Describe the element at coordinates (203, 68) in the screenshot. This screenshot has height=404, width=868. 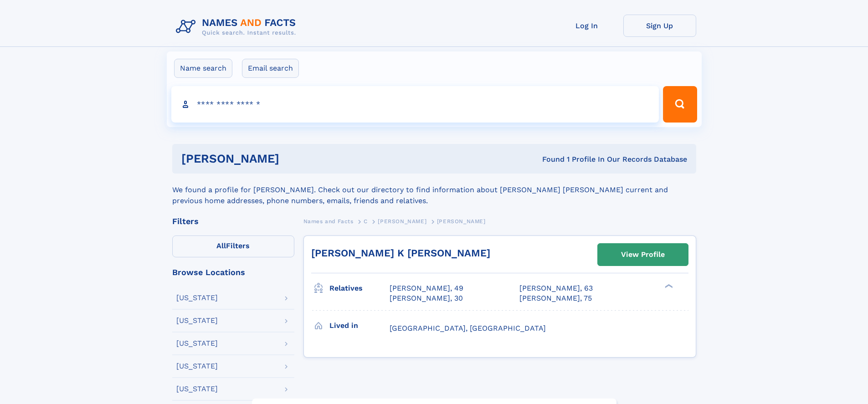
I see `label: Name search` at that location.